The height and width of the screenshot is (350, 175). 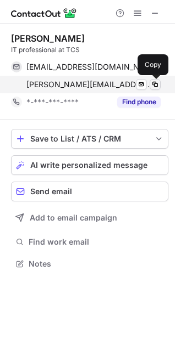 I want to click on button: Notes, so click(x=90, y=264).